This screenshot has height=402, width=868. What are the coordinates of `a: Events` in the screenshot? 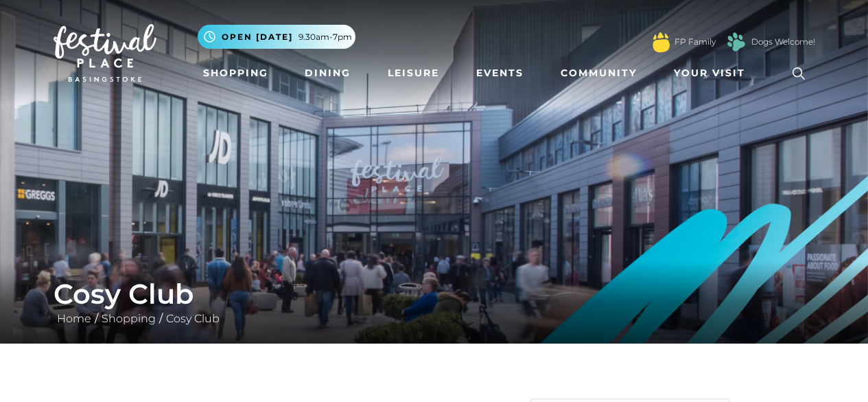 It's located at (500, 73).